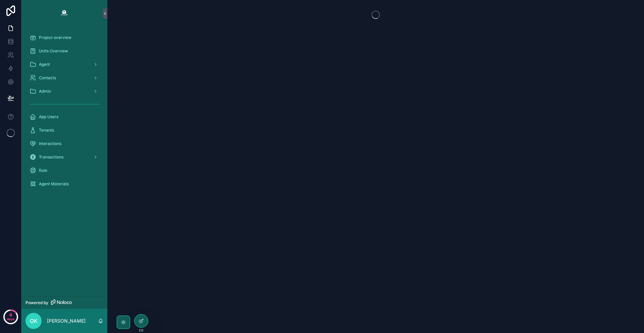 This screenshot has width=644, height=333. I want to click on a: Tenants, so click(64, 130).